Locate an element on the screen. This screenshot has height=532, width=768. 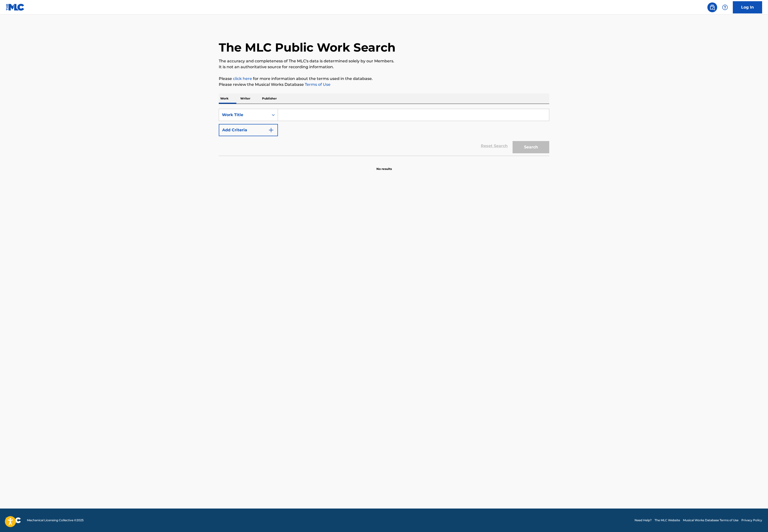
p: Writer is located at coordinates (245, 99).